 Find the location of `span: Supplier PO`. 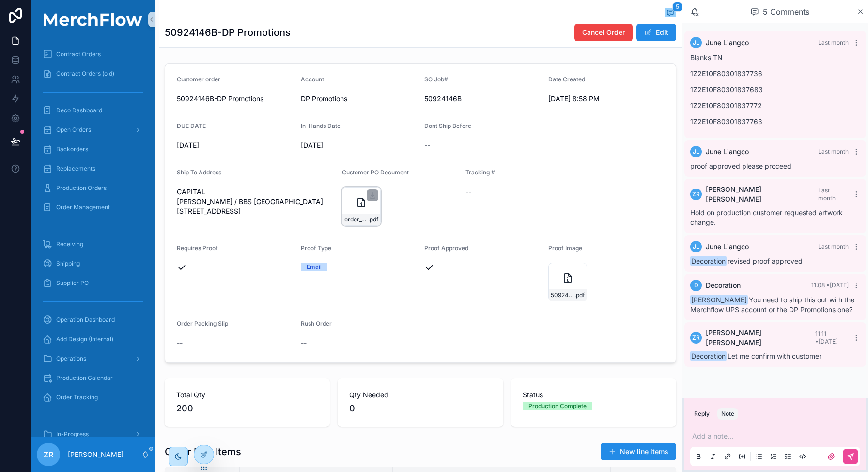

span: Supplier PO is located at coordinates (72, 283).